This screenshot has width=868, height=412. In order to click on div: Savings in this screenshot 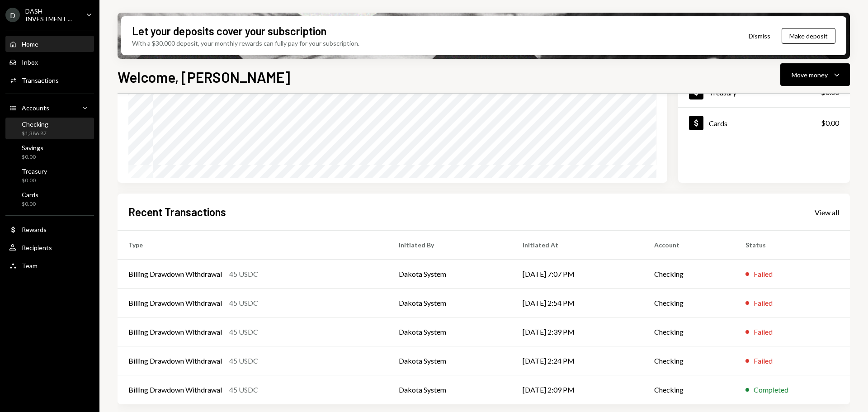, I will do `click(32, 147)`.